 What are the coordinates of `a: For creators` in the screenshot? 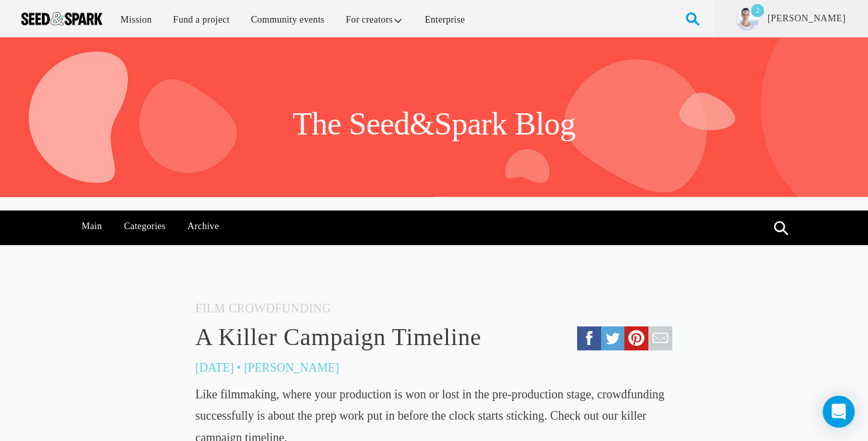 It's located at (375, 19).